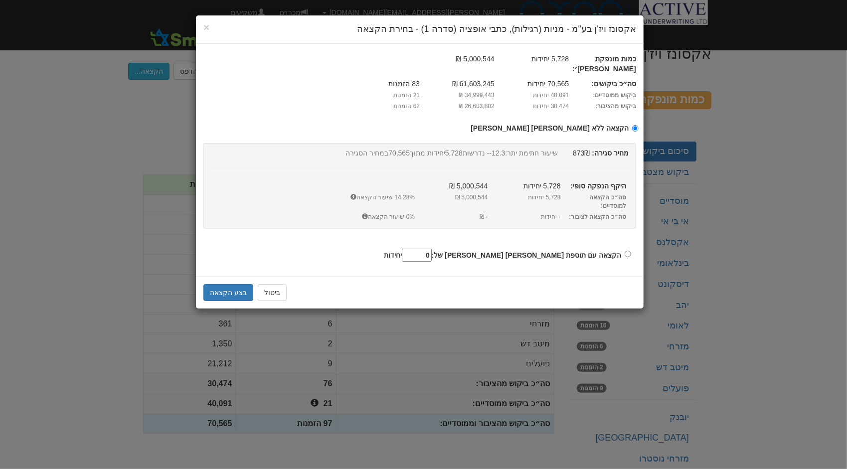  I want to click on span: 62 הזמנות, so click(382, 106).